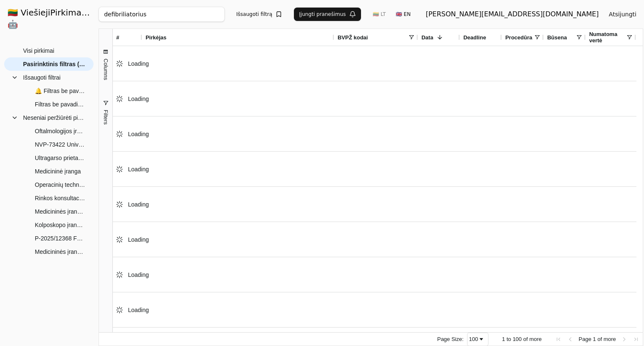  What do you see at coordinates (623, 14) in the screenshot?
I see `button: Atsijungti` at bounding box center [623, 14].